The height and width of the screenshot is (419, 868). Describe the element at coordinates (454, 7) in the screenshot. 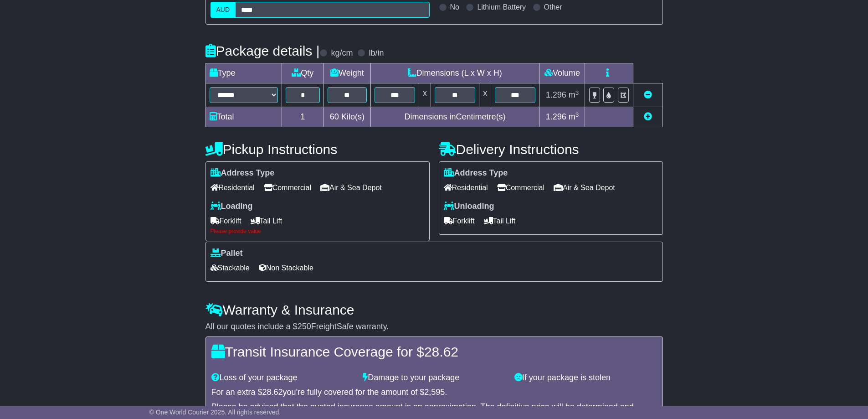

I see `label: No` at that location.